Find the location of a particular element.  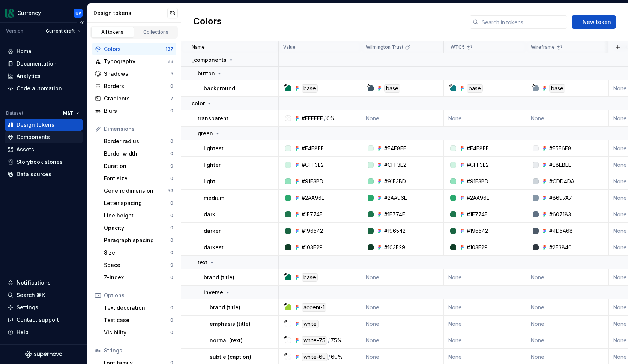

div: 75% is located at coordinates (336, 340).